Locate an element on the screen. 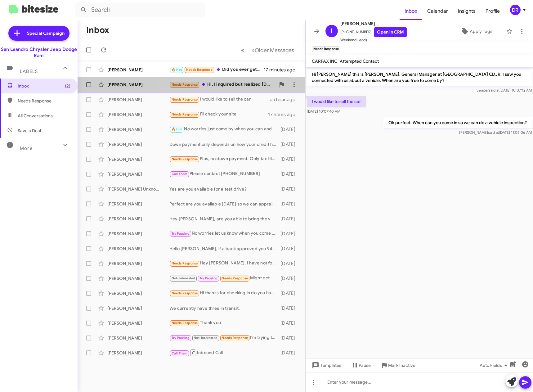 This screenshot has width=533, height=392. span: Special Campaign is located at coordinates (46, 33).